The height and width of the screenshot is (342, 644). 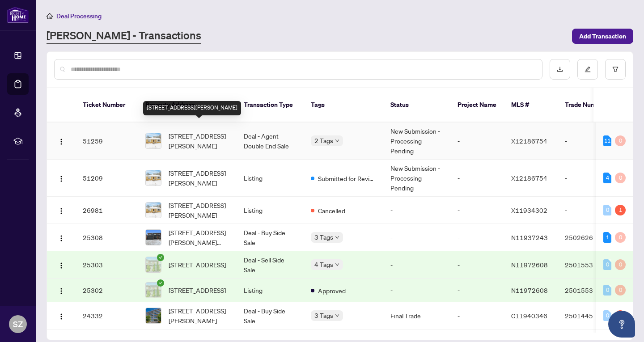 I want to click on img: logo, so click(x=18, y=15).